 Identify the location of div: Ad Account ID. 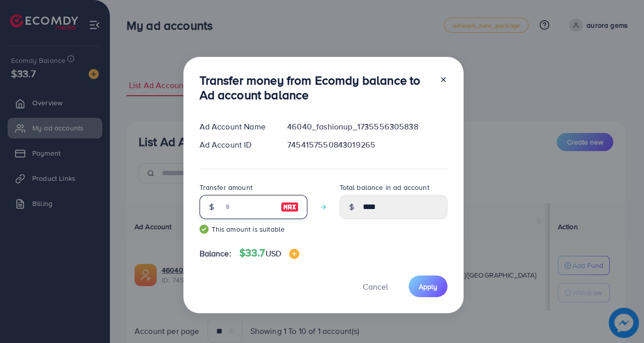
(236, 144).